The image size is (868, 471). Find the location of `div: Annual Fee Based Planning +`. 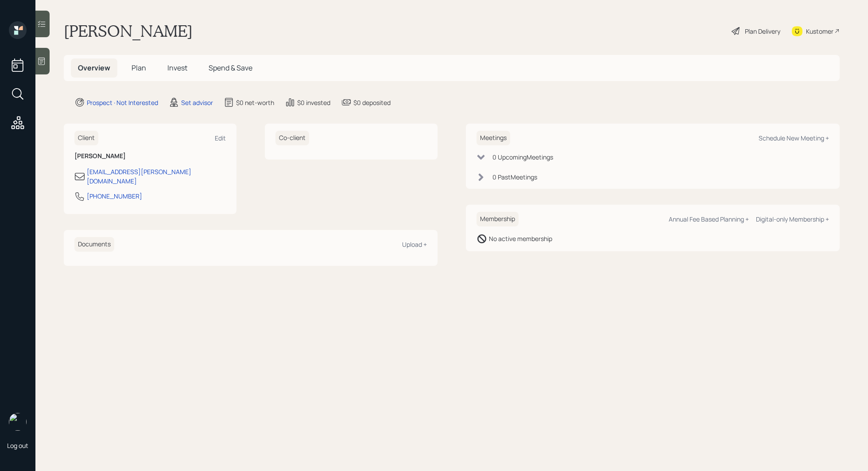

div: Annual Fee Based Planning + is located at coordinates (708, 219).